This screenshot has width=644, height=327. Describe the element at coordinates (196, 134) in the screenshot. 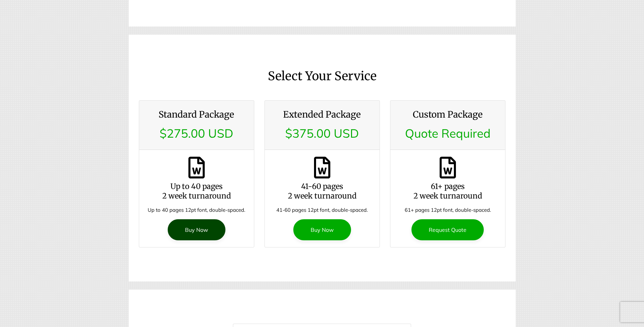

I see `p: $275.00 USD` at that location.